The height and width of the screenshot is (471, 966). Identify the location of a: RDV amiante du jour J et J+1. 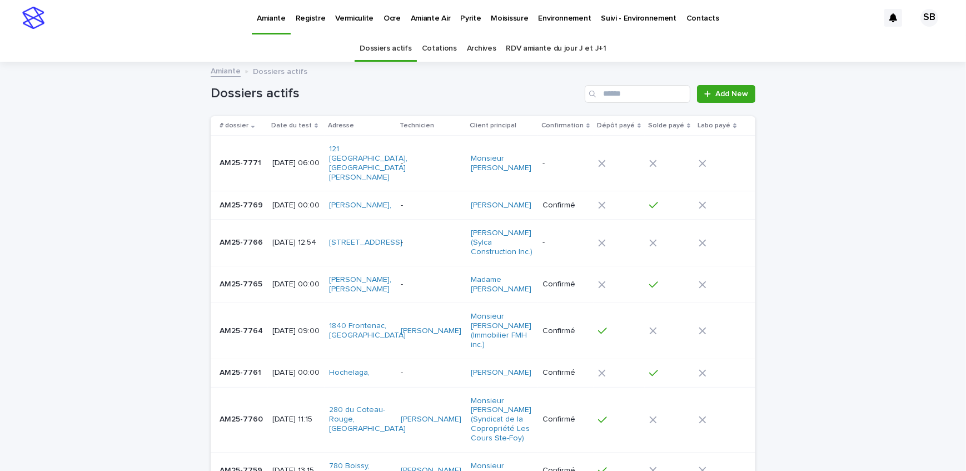
(556, 48).